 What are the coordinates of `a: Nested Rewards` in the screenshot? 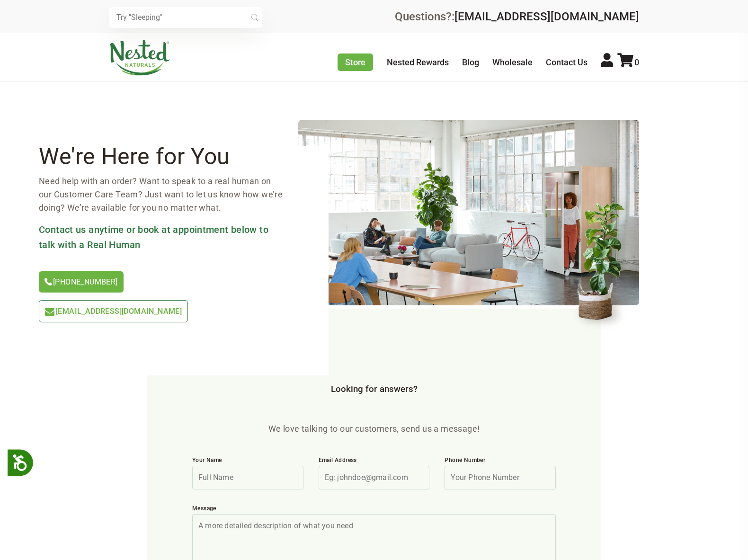 It's located at (418, 62).